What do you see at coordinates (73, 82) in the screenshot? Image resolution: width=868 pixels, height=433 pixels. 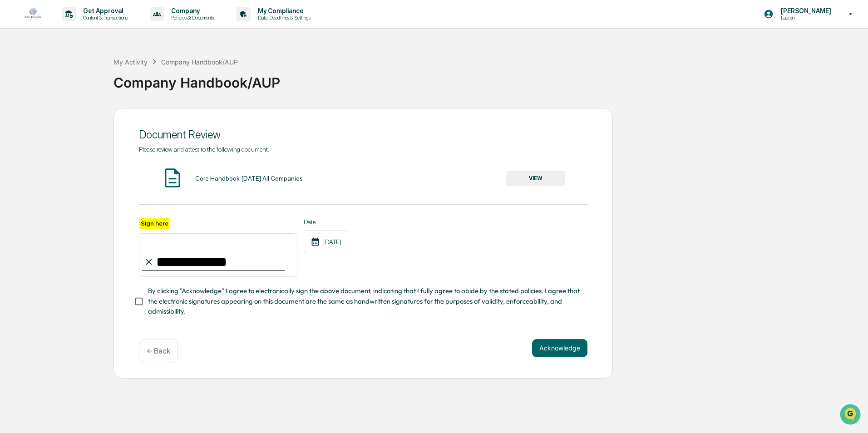 I see `div: We're available if you need us!` at bounding box center [73, 82].